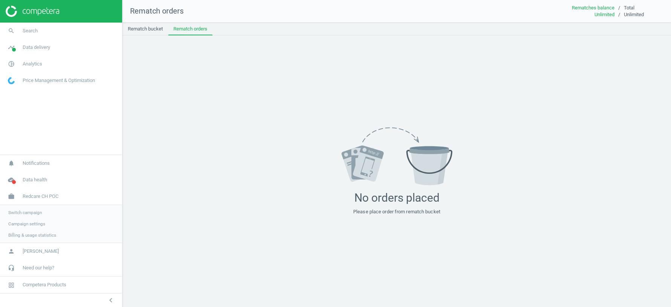 Image resolution: width=671 pixels, height=307 pixels. What do you see at coordinates (32, 11) in the screenshot?
I see `img: ajHJNr6hYgQAAAAASUVORK5CYII=` at bounding box center [32, 11].